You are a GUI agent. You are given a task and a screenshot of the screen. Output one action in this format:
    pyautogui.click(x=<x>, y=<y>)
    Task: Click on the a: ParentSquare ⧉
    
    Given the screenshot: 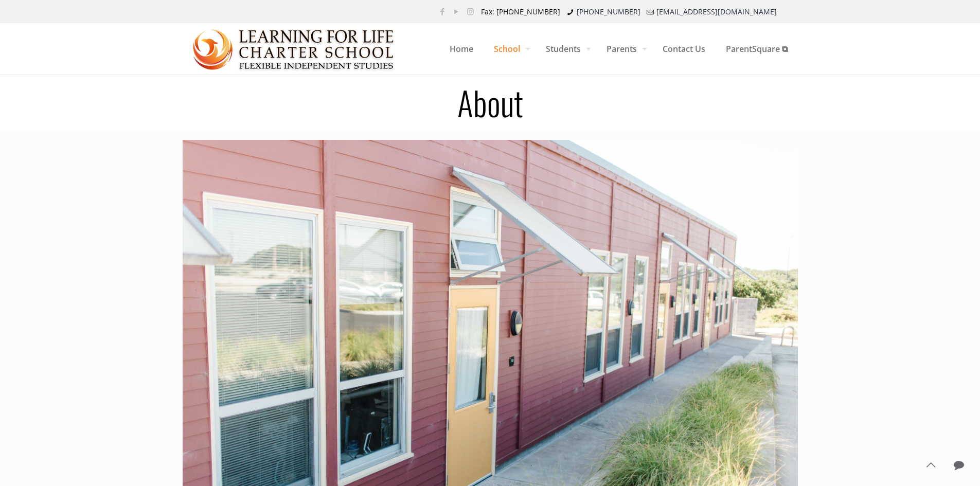 What is the action you would take?
    pyautogui.click(x=756, y=49)
    